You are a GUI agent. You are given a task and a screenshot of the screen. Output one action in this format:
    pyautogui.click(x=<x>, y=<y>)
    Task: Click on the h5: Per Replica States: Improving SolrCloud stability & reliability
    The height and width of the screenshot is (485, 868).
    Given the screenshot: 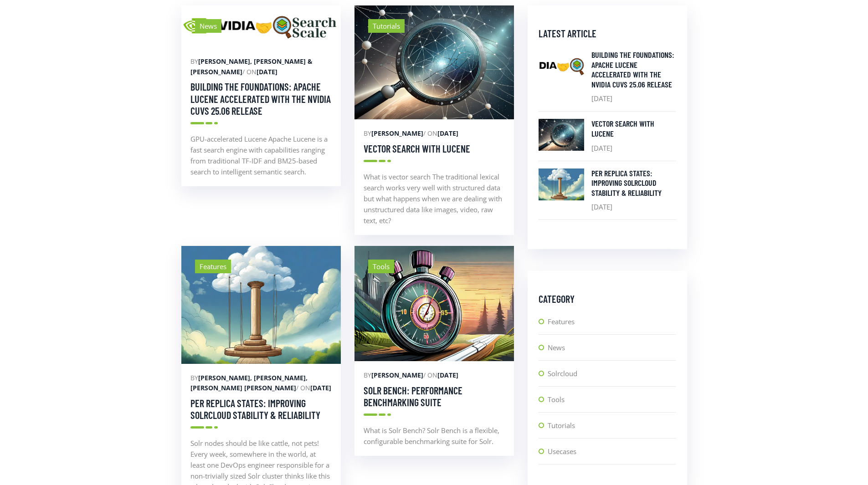 What is the action you would take?
    pyautogui.click(x=634, y=183)
    